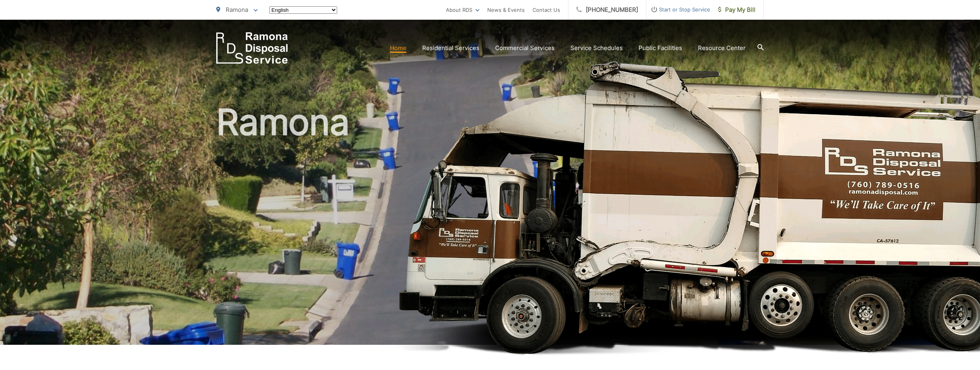  I want to click on span: Pay My Bill, so click(736, 10).